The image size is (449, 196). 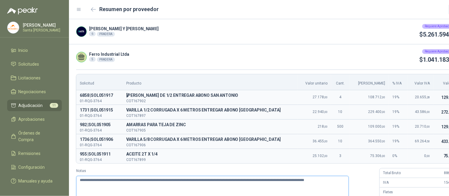 What do you see at coordinates (340, 156) in the screenshot?
I see `td: 3` at bounding box center [340, 156].